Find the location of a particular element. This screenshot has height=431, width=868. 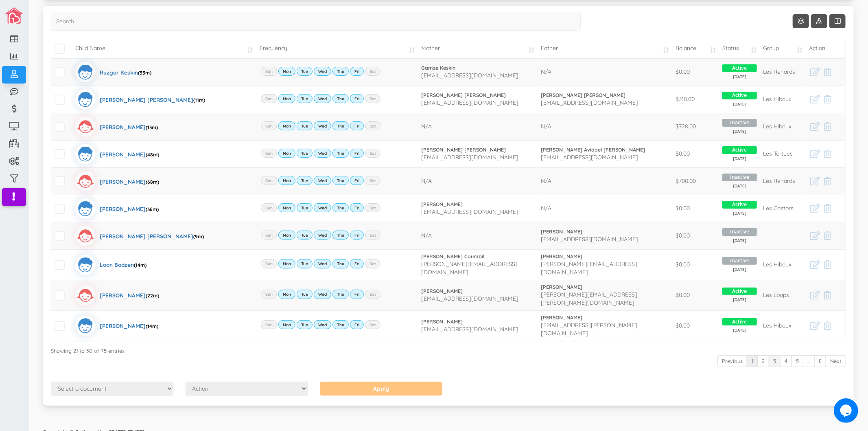

a: Ruzgar Keskin(55m) is located at coordinates (113, 72).